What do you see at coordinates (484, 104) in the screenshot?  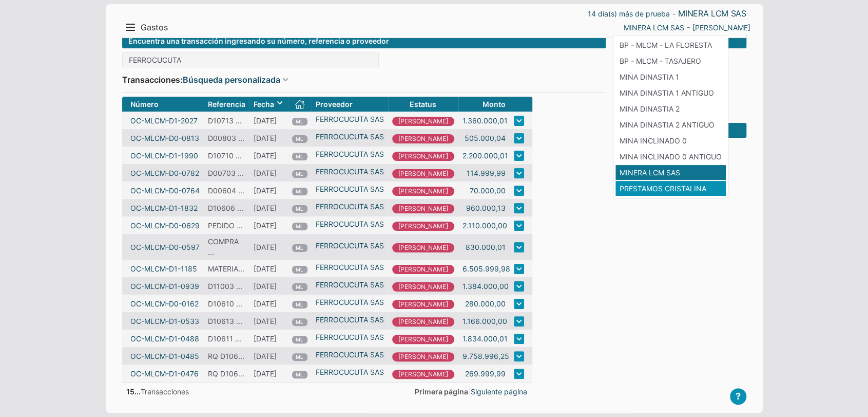 I see `th: Monto` at bounding box center [484, 104].